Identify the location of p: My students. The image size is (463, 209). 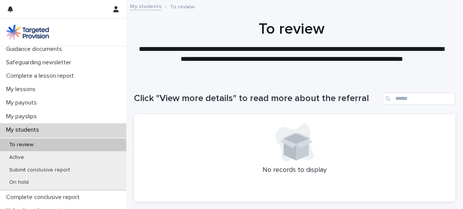
(24, 130).